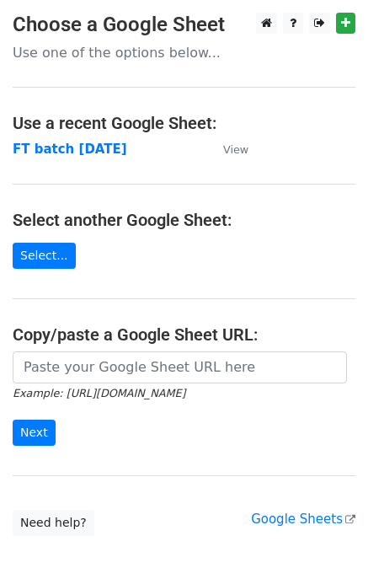  Describe the element at coordinates (184, 52) in the screenshot. I see `p: Use one of the options below...` at that location.